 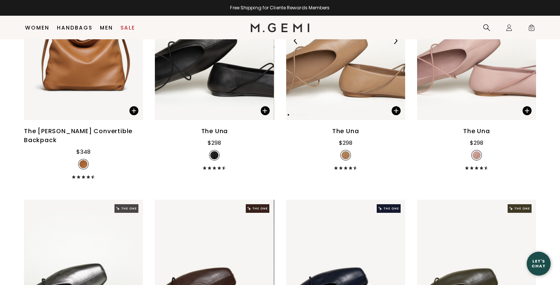 What do you see at coordinates (214, 155) in the screenshot?
I see `img: v_7263728894011_SWATCH_50x.jpg` at bounding box center [214, 155].